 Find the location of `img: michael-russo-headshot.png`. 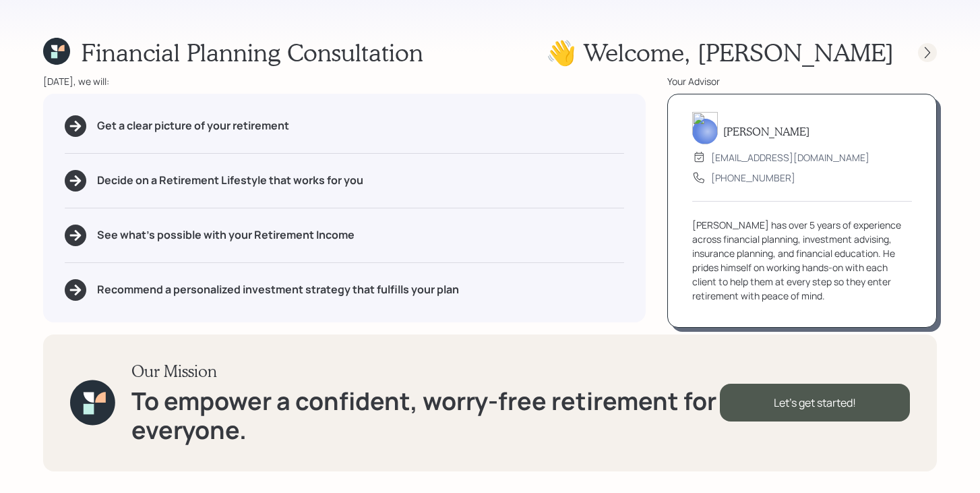

img: michael-russo-headshot.png is located at coordinates (704, 128).